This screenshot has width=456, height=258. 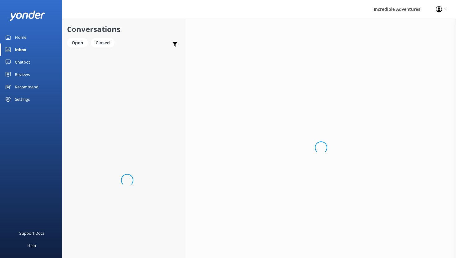 I want to click on div: Help, so click(x=32, y=246).